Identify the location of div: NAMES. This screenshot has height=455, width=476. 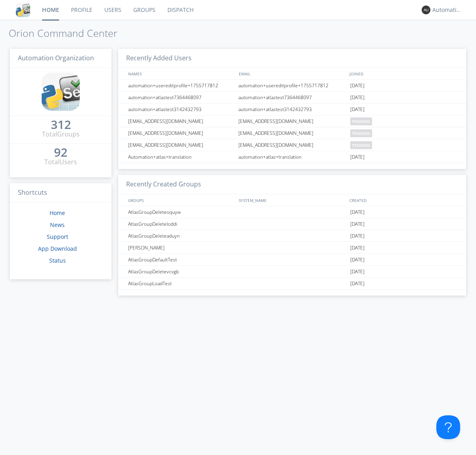
(180, 73).